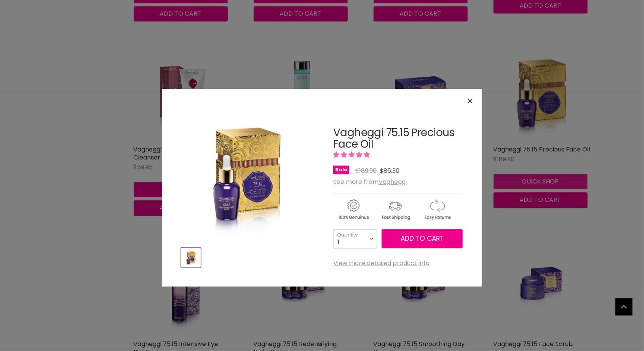 The height and width of the screenshot is (351, 644). I want to click on div: Vagheggi 75.15 Precious Face Oil image. Click or Scroll to Zoom., so click(247, 174).